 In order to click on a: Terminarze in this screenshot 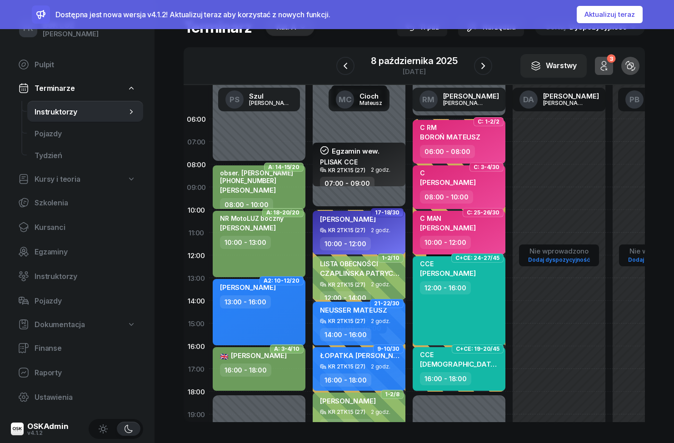, I will do `click(77, 88)`.